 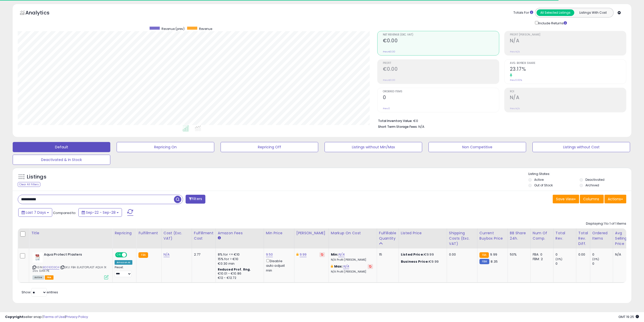 What do you see at coordinates (373, 147) in the screenshot?
I see `button: Listings without Min/Max` at bounding box center [373, 147].